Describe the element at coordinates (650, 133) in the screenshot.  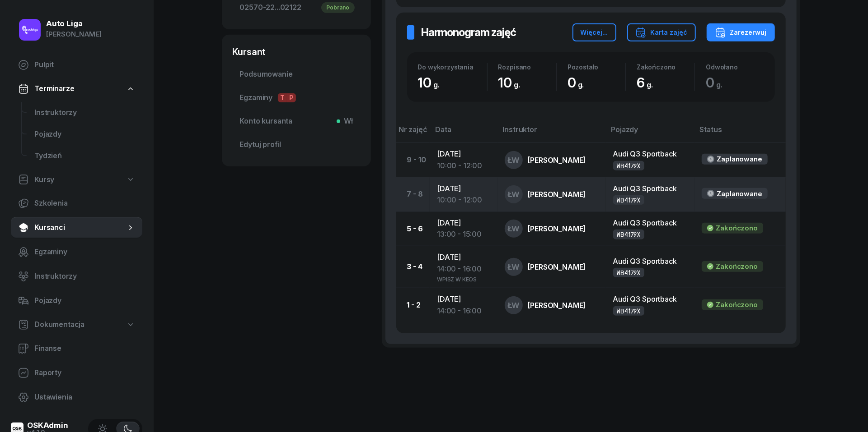
I see `th: Pojazdy` at that location.